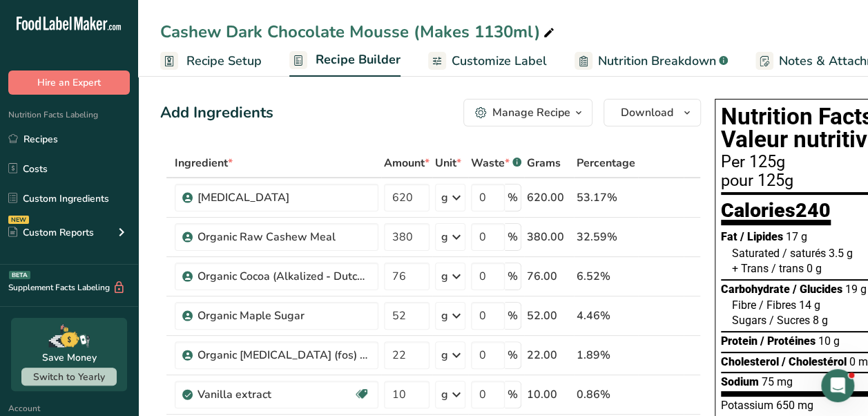  Describe the element at coordinates (549, 237) in the screenshot. I see `div: 380.00` at that location.